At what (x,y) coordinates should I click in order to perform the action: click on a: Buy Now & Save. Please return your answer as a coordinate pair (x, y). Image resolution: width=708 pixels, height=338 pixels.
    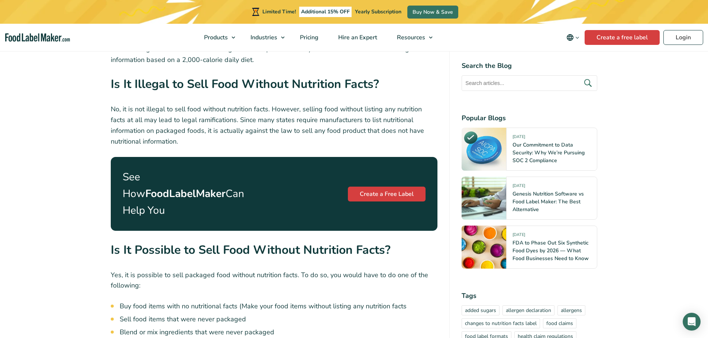
    Looking at the image, I should click on (432, 12).